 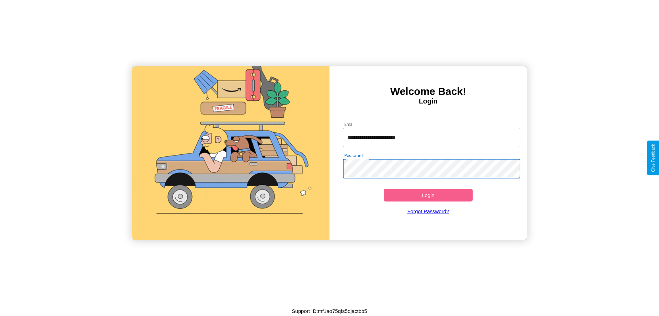 What do you see at coordinates (353, 155) in the screenshot?
I see `label: Password` at bounding box center [353, 155].